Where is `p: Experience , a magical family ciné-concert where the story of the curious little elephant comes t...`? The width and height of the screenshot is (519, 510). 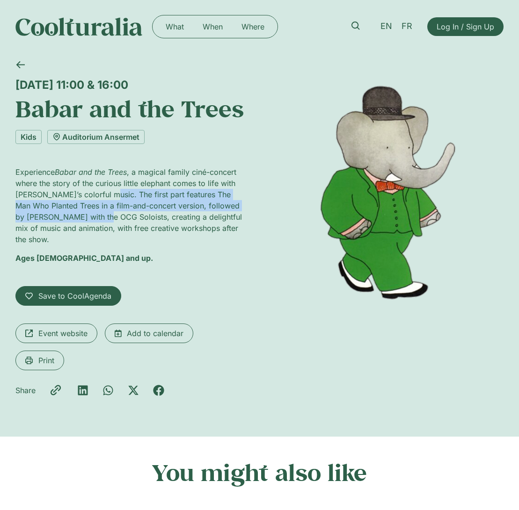 p: Experience , a magical family ciné-concert where the story of the curious little elephant comes t... is located at coordinates (130, 206).